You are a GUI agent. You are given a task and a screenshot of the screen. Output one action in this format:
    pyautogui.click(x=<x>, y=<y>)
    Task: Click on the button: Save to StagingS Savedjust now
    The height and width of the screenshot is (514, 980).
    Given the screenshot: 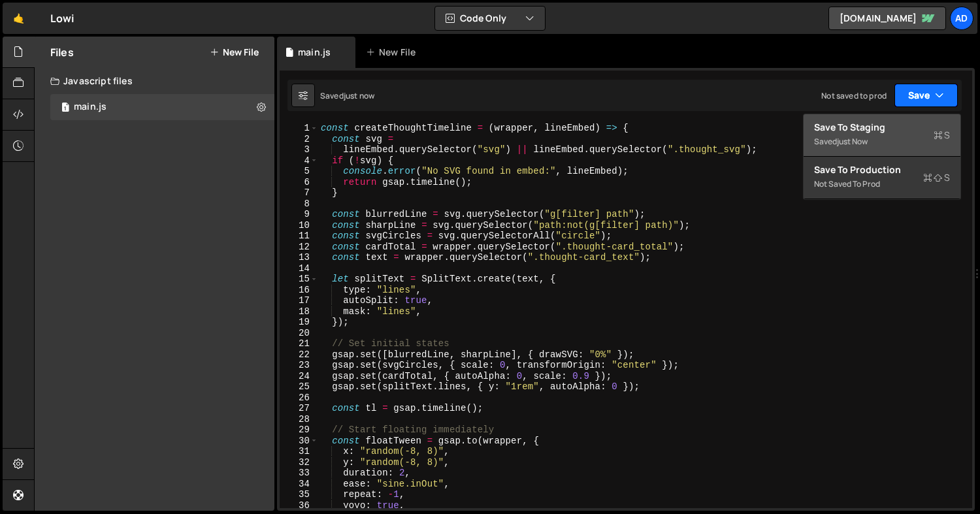 What is the action you would take?
    pyautogui.click(x=882, y=135)
    